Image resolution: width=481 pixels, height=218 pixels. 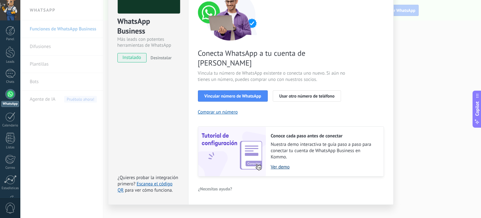 What do you see at coordinates (324, 136) in the screenshot?
I see `h2: Conoce cada paso antes de conectar` at bounding box center [324, 136].